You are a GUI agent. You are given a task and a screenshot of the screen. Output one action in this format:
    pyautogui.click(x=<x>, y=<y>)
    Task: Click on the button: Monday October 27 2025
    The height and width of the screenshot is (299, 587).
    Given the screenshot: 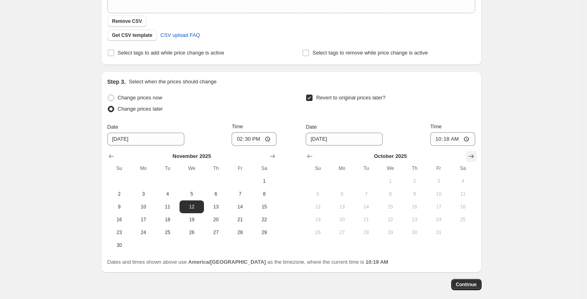 What is the action you would take?
    pyautogui.click(x=342, y=232)
    